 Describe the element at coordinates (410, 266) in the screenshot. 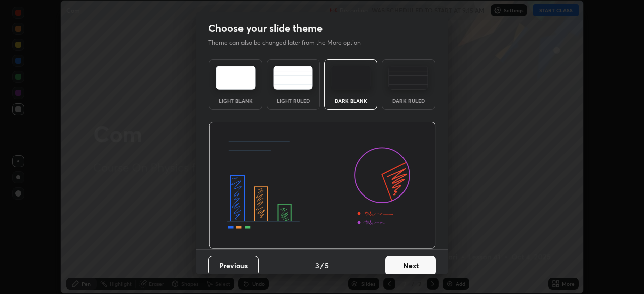

I see `button: Next` at that location.